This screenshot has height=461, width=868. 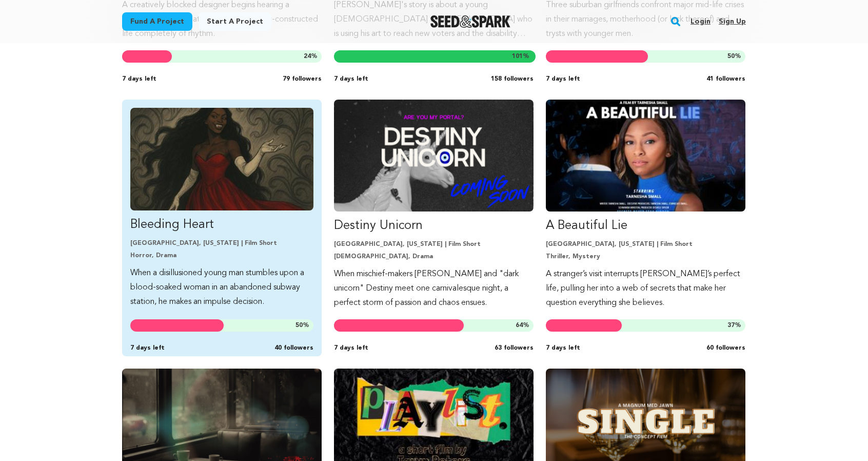 What do you see at coordinates (645, 257) in the screenshot?
I see `p: Thriller, Mystery` at bounding box center [645, 257].